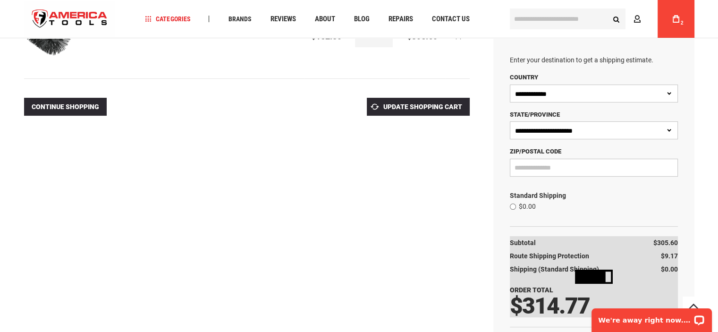  What do you see at coordinates (594, 60) in the screenshot?
I see `p: Enter your destination to get a shipping estimate.` at bounding box center [594, 60].